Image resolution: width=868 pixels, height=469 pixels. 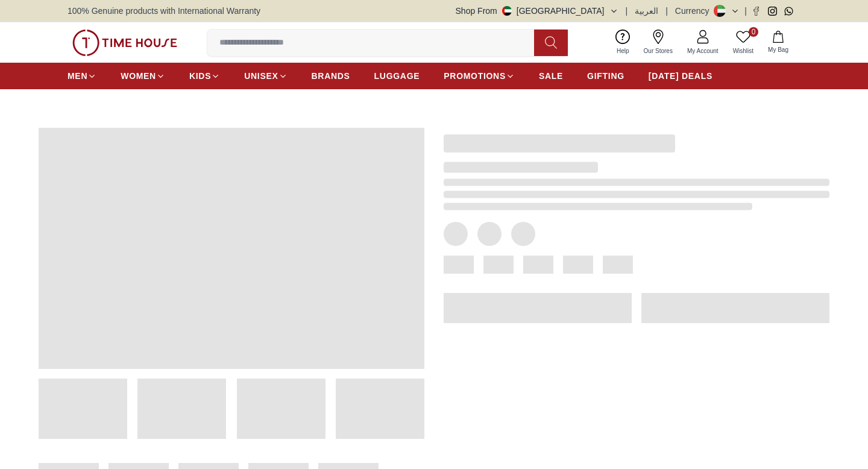 I want to click on span: Help, so click(x=623, y=51).